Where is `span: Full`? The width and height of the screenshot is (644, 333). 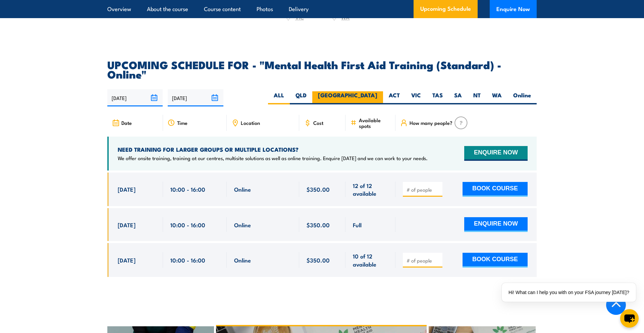
span: Full is located at coordinates (357, 225).